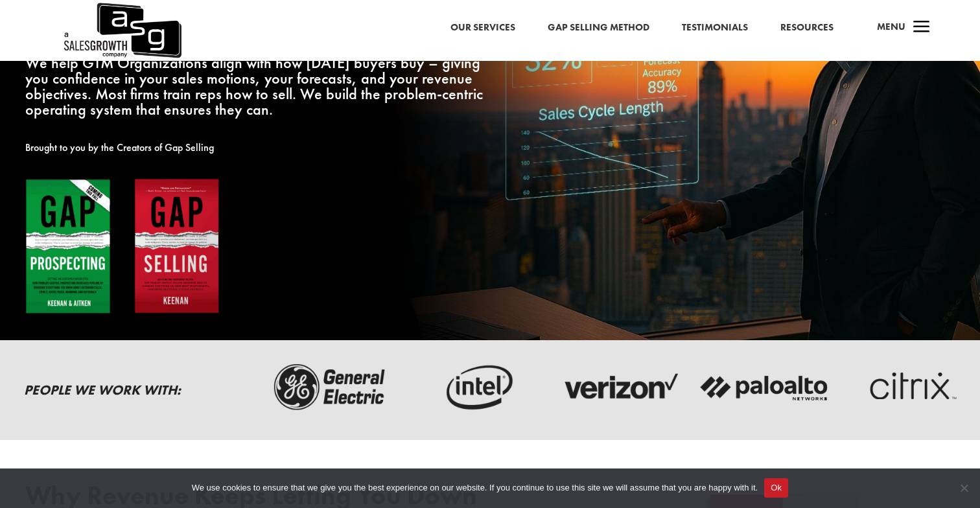 The height and width of the screenshot is (508, 980). Describe the element at coordinates (891, 26) in the screenshot. I see `span: Menu` at that location.